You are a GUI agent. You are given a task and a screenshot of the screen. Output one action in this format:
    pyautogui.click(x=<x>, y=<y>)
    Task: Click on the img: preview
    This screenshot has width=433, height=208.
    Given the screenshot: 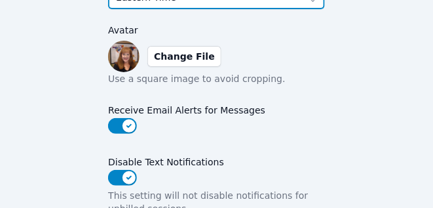 What is the action you would take?
    pyautogui.click(x=124, y=56)
    